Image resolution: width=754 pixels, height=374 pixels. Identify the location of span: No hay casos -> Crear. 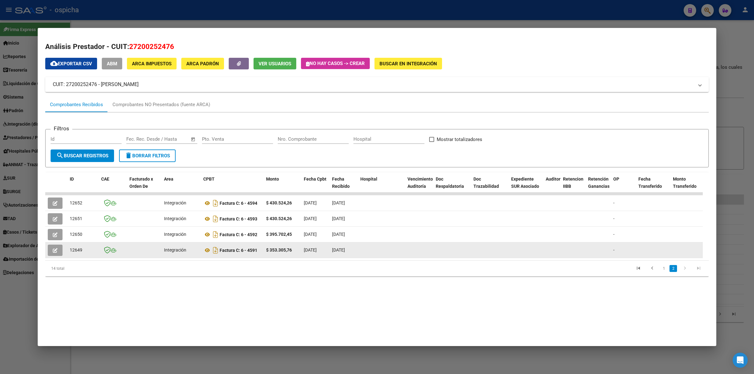
(335, 63).